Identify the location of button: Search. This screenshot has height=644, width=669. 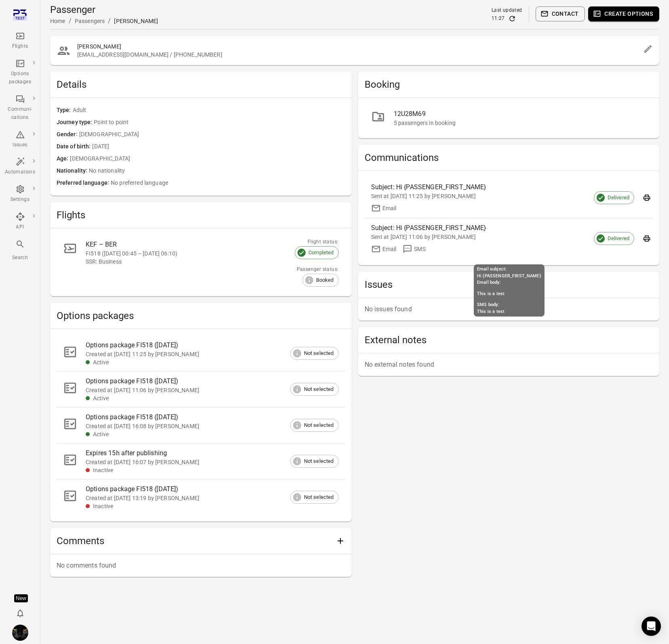
(20, 250).